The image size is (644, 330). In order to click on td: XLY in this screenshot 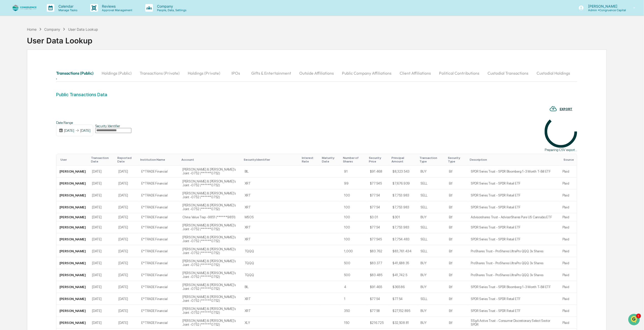, I will do `click(270, 322)`.